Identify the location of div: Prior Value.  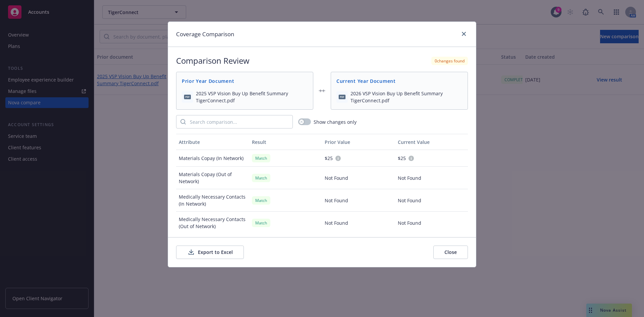
(359, 142).